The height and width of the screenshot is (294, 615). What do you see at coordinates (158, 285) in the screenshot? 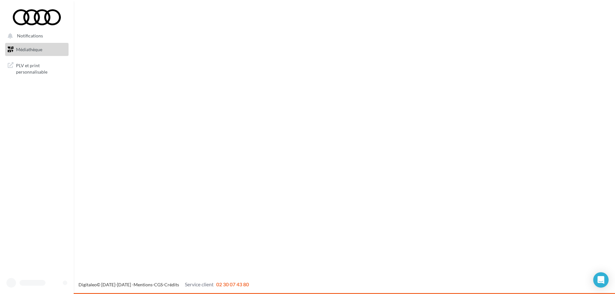
I see `a: CGS` at bounding box center [158, 285].